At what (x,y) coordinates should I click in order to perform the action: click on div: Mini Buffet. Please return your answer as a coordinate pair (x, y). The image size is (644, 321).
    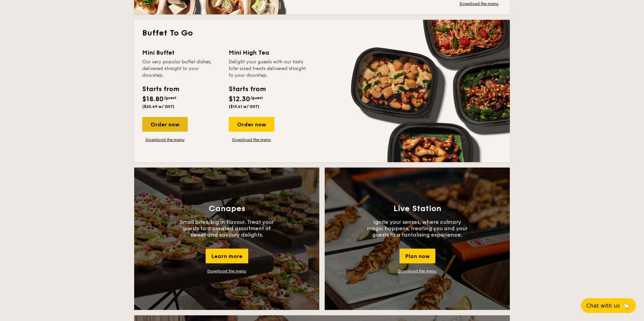
    Looking at the image, I should click on (181, 53).